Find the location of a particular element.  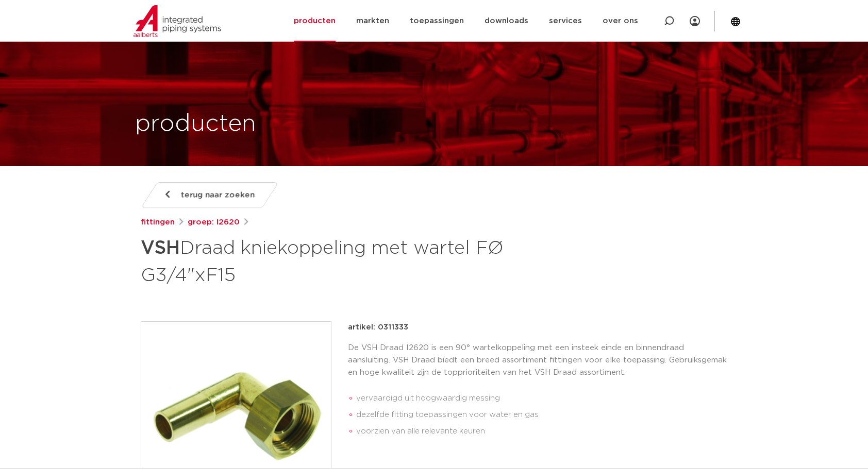

li: dezelfde fitting toepassingen voor water en gas is located at coordinates (542, 415).